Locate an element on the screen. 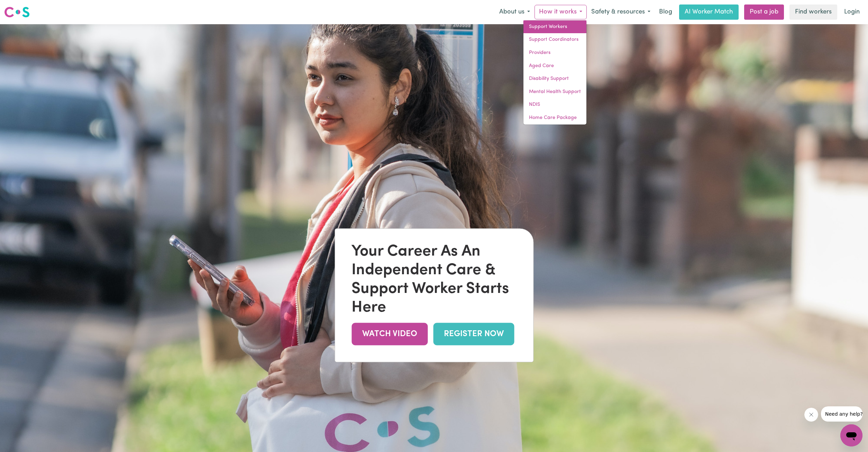 The width and height of the screenshot is (868, 452). a: Aged Care is located at coordinates (555, 66).